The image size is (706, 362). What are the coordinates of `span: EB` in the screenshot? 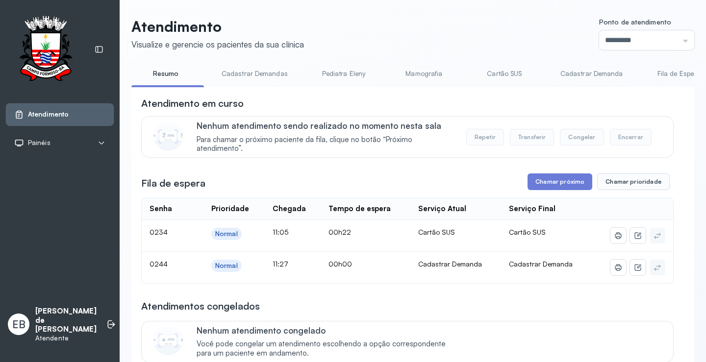 It's located at (19, 325).